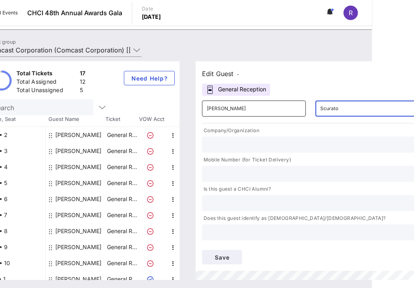  What do you see at coordinates (83, 74) in the screenshot?
I see `div: 17` at bounding box center [83, 74].